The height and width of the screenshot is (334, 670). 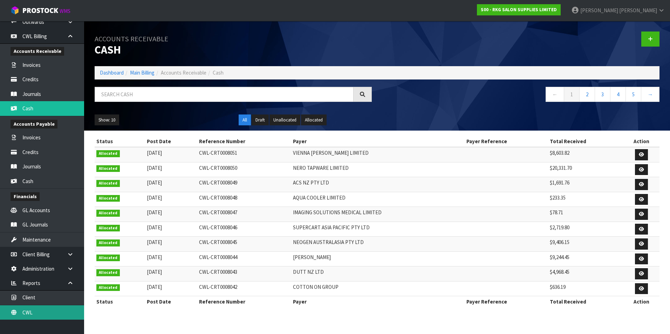 I want to click on td: ACS NZ PTY LTD, so click(x=378, y=185).